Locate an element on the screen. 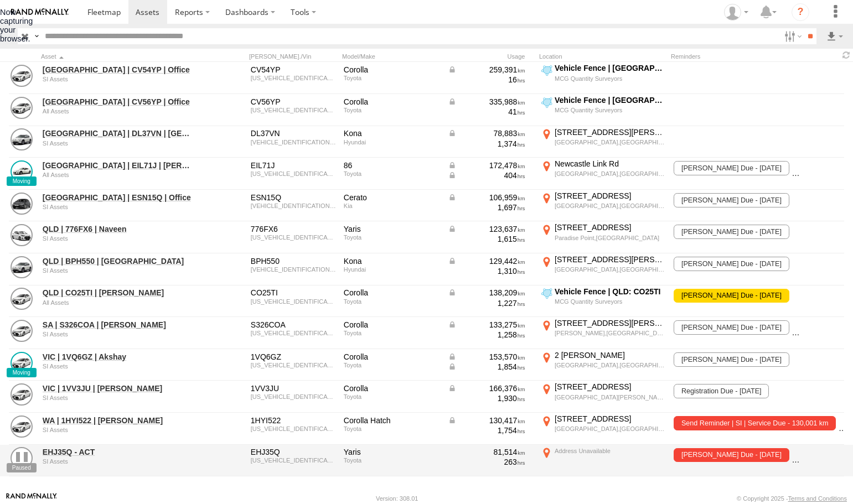 Image resolution: width=853 pixels, height=504 pixels. div: Model/Make is located at coordinates (392, 56).